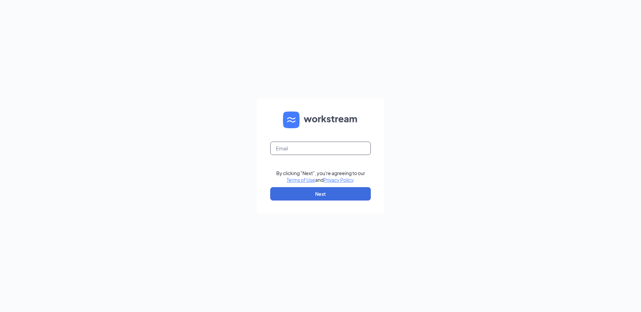 The width and height of the screenshot is (641, 312). I want to click on img: WS logo and Workstream text, so click(320, 120).